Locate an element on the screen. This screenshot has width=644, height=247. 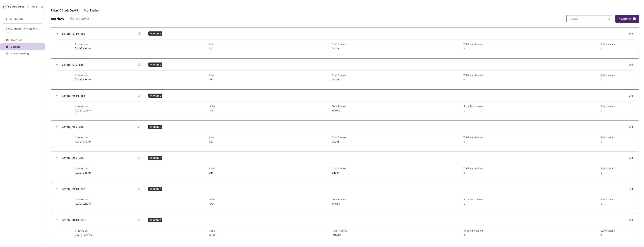
span: 0/2331 is located at coordinates (339, 142).